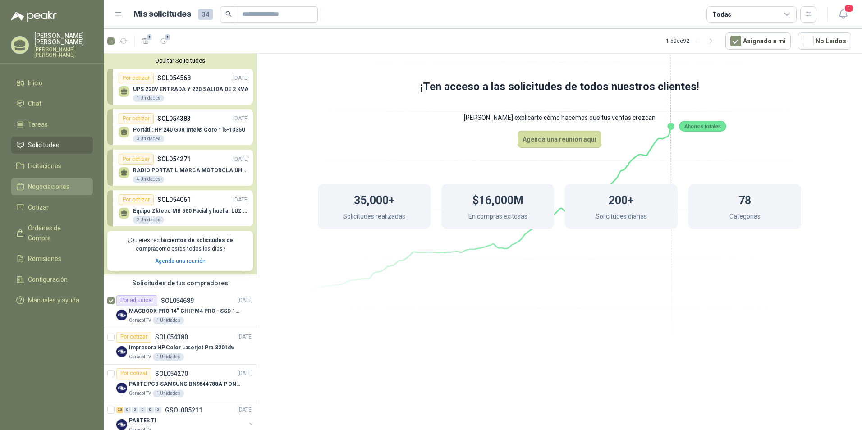 The image size is (862, 430). I want to click on a: Solicitudes, so click(52, 145).